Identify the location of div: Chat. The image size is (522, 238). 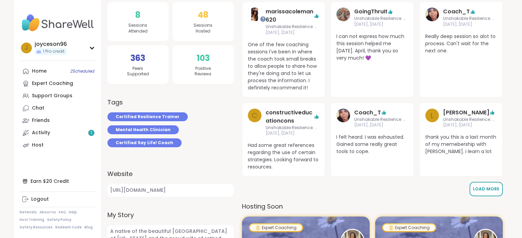
(38, 108).